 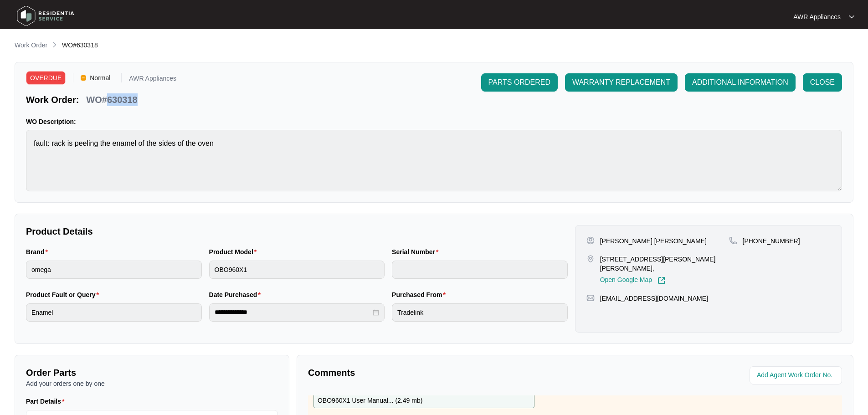 I want to click on button: PARTS ORDERED, so click(x=519, y=82).